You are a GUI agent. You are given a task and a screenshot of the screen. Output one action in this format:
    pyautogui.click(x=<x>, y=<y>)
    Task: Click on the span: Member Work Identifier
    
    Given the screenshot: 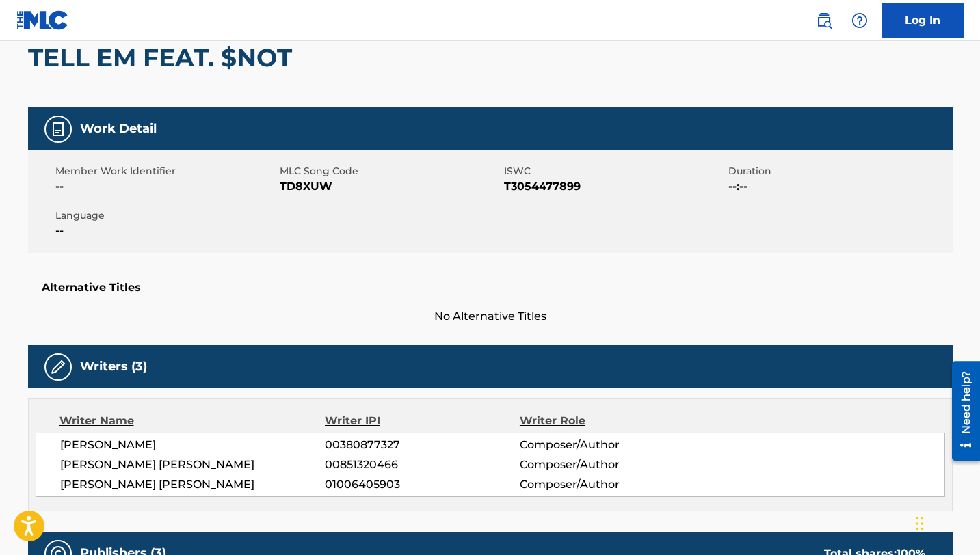 What is the action you would take?
    pyautogui.click(x=166, y=171)
    